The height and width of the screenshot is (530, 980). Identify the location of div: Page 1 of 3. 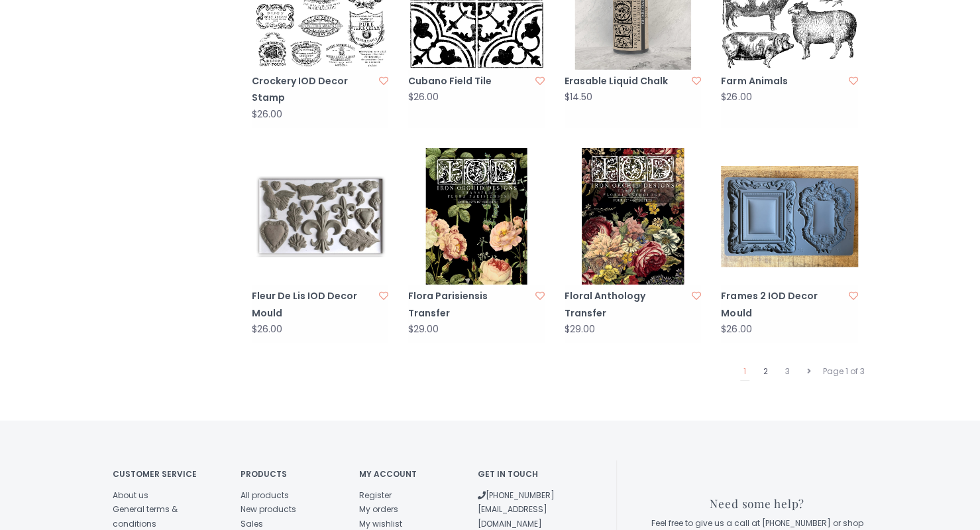
(844, 372).